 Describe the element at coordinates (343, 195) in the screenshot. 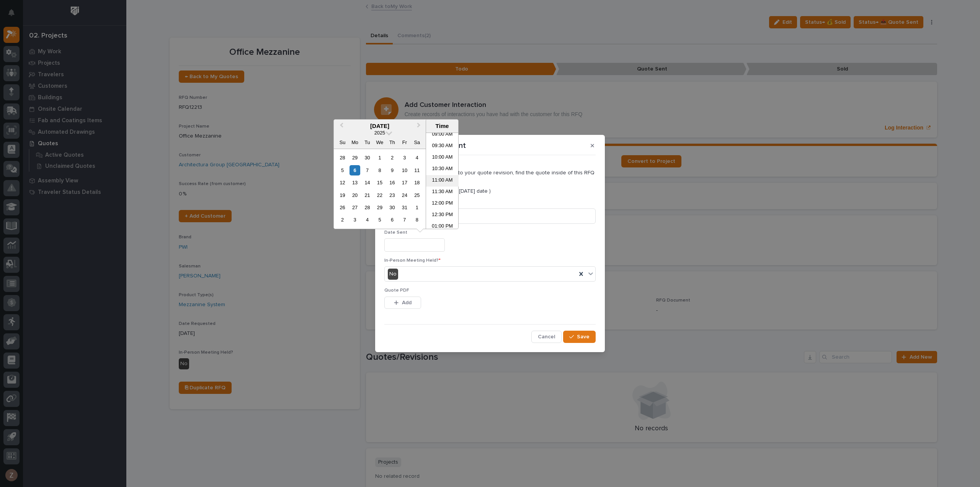

I see `div: Choose Sunday, October 19th, 2025` at that location.